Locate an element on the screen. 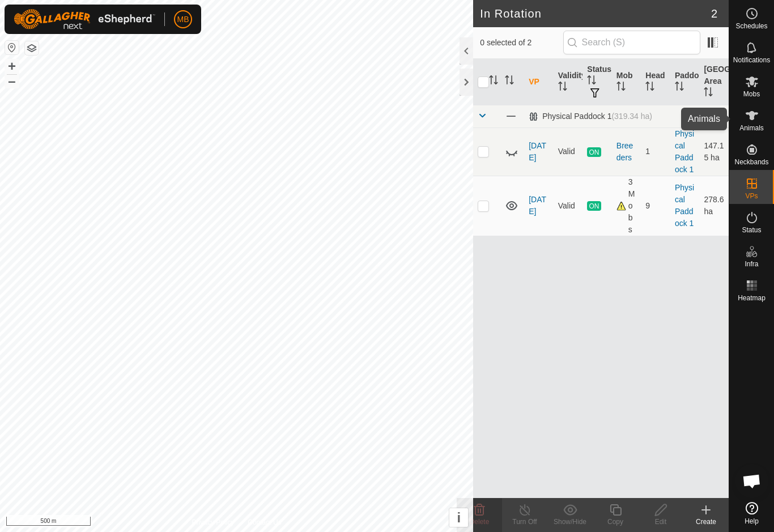 The image size is (774, 532). div: 3 Mobs is located at coordinates (627, 206).